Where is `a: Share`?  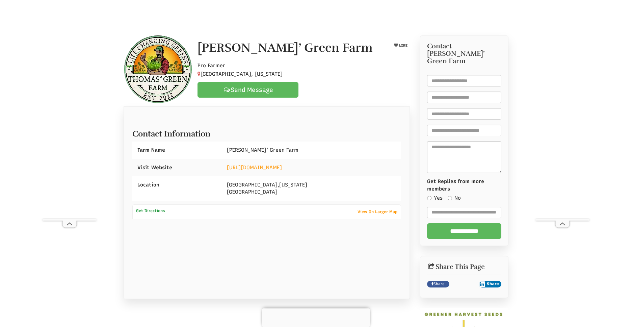
a: Share is located at coordinates (438, 284).